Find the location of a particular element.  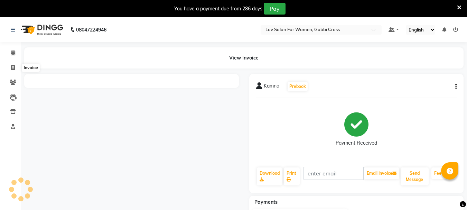

button: Pay is located at coordinates (274, 9).